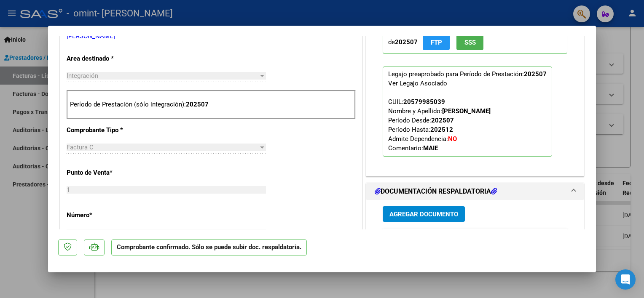  What do you see at coordinates (418, 83) in the screenshot?
I see `div: Ver Legajo Asociado` at bounding box center [418, 83].